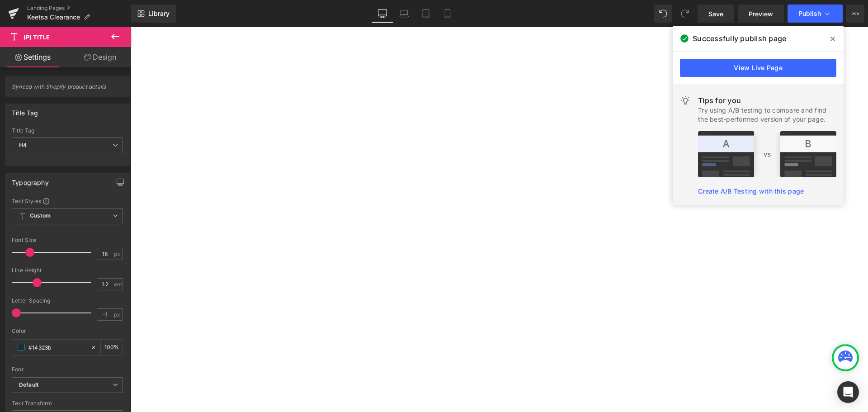 The height and width of the screenshot is (412, 868). What do you see at coordinates (67, 270) in the screenshot?
I see `div: Line Height` at bounding box center [67, 270].